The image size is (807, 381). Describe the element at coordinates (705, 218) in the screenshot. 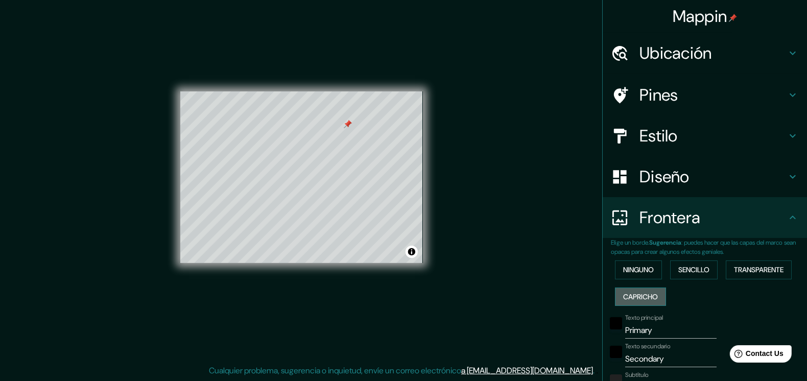

I see `div: Frontera` at that location.